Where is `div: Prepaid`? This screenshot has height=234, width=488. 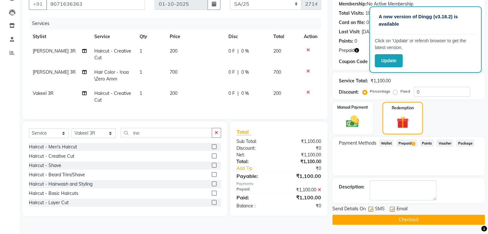
div: Prepaid is located at coordinates (255, 190).